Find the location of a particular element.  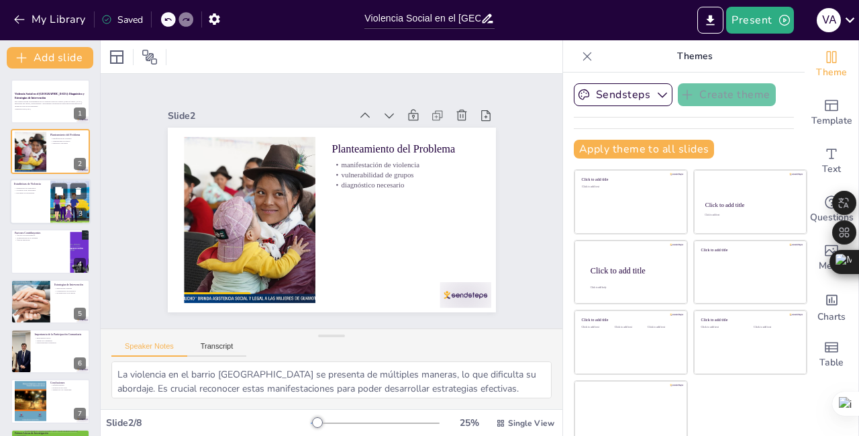

span: Table is located at coordinates (832, 362).